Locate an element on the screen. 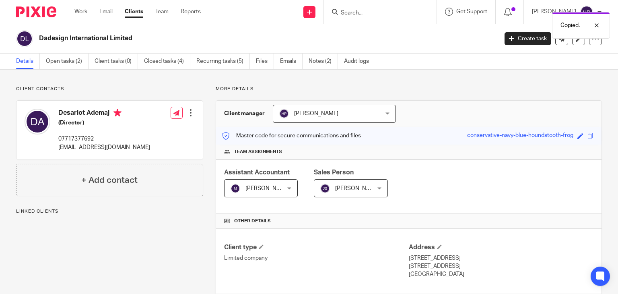 Image resolution: width=618 pixels, height=294 pixels. span: Other details is located at coordinates (252, 221).